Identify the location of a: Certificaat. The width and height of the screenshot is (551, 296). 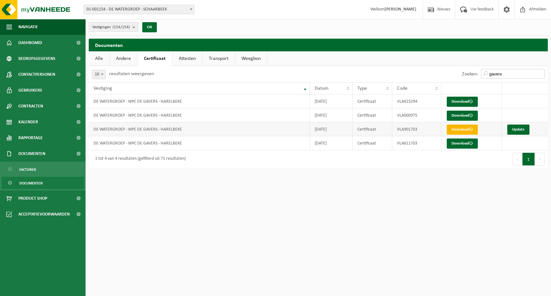
(155, 59).